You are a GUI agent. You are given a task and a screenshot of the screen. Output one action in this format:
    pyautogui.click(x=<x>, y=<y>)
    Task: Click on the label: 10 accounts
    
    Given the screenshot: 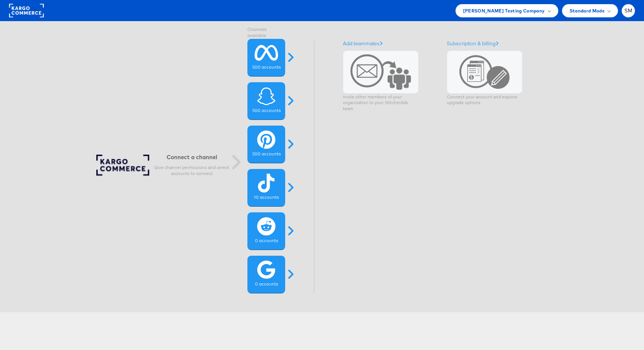 What is the action you would take?
    pyautogui.click(x=267, y=198)
    